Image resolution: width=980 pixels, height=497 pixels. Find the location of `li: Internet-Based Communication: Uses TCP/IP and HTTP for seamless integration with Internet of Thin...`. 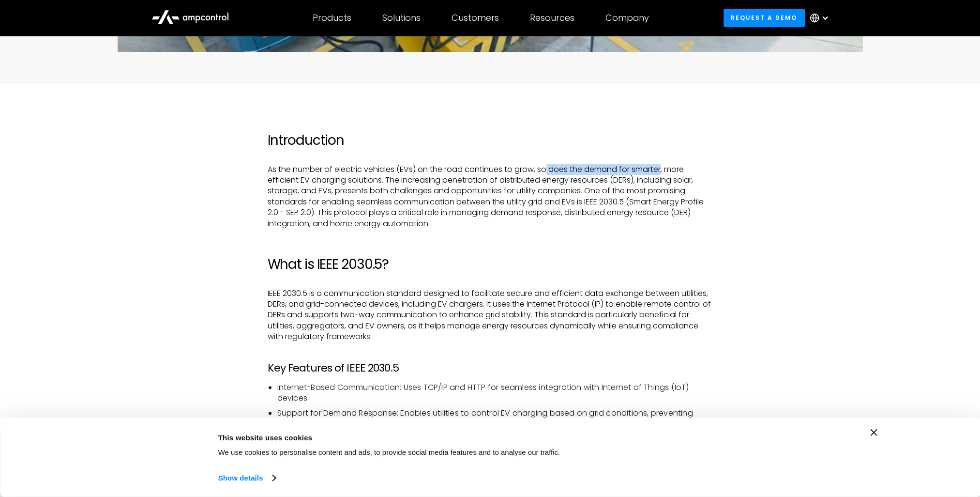

li: Internet-Based Communication: Uses TCP/IP and HTTP for seamless integration with Internet of Thin... is located at coordinates (495, 393).